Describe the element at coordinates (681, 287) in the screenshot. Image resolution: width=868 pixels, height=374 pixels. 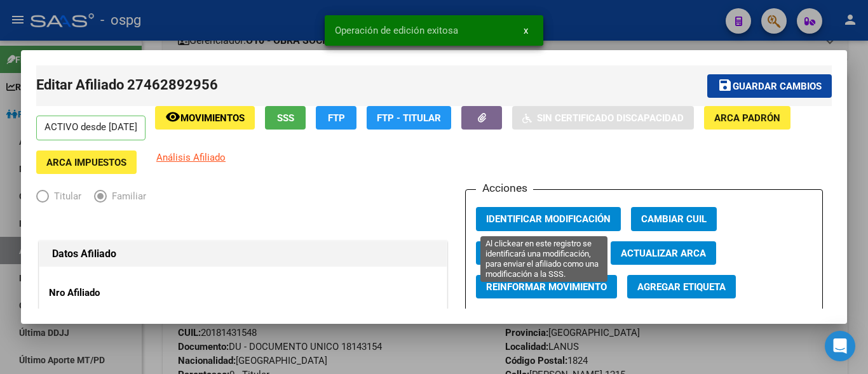
I see `span: Agregar Etiqueta` at that location.